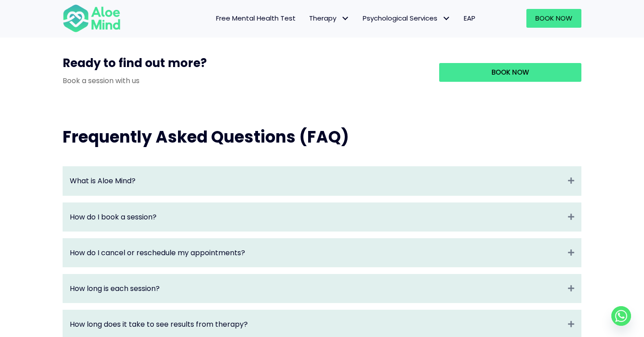  What do you see at coordinates (445, 18) in the screenshot?
I see `span: Psychological Services: submenu` at bounding box center [445, 18].